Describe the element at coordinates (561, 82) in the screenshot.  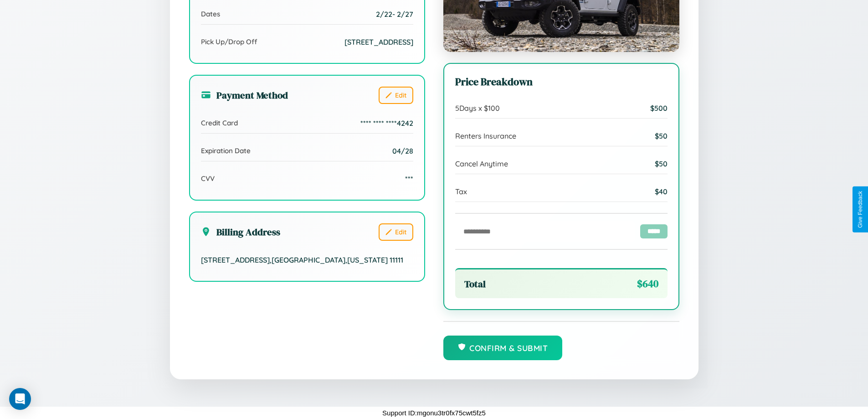
I see `h3: Price Breakdown` at that location.